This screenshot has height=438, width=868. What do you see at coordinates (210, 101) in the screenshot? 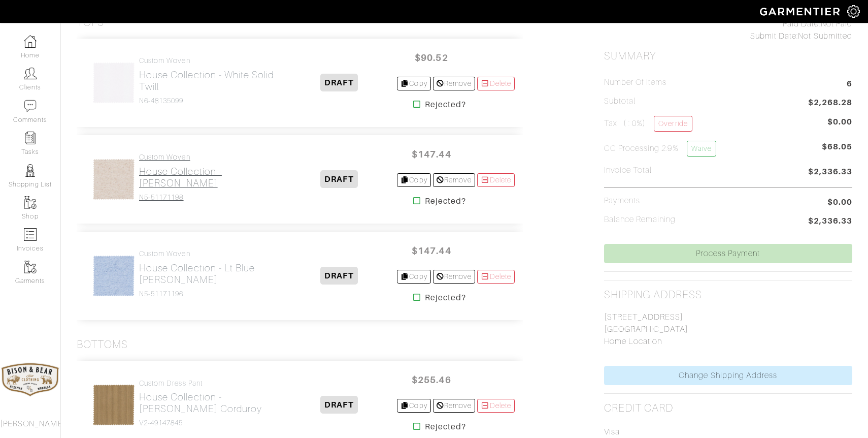
I see `h4: N6-48135099` at bounding box center [210, 101].